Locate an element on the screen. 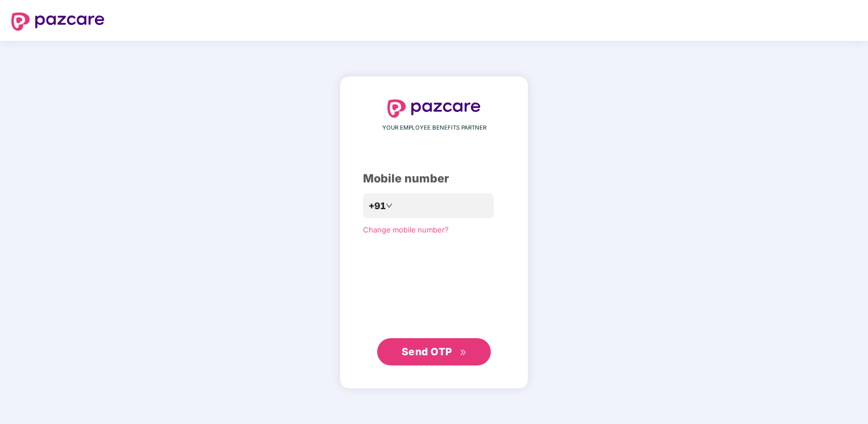 Image resolution: width=868 pixels, height=424 pixels. button: Send OTPdouble-right is located at coordinates (434, 352).